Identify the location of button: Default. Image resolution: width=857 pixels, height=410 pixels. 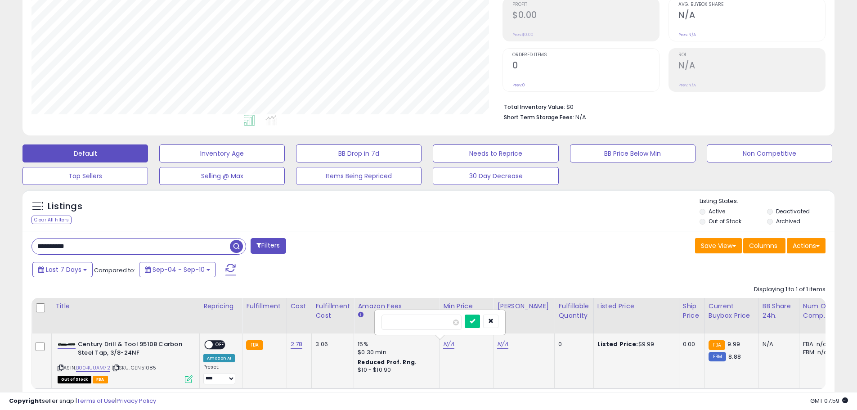
(85, 153).